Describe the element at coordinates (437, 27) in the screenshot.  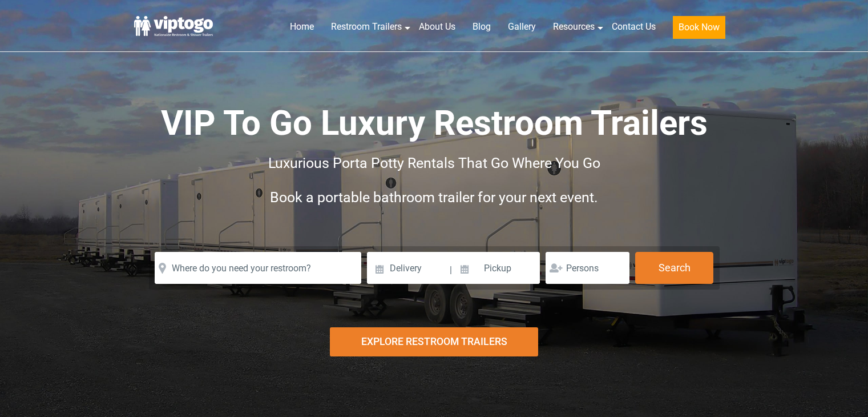
I see `a: About Us` at that location.